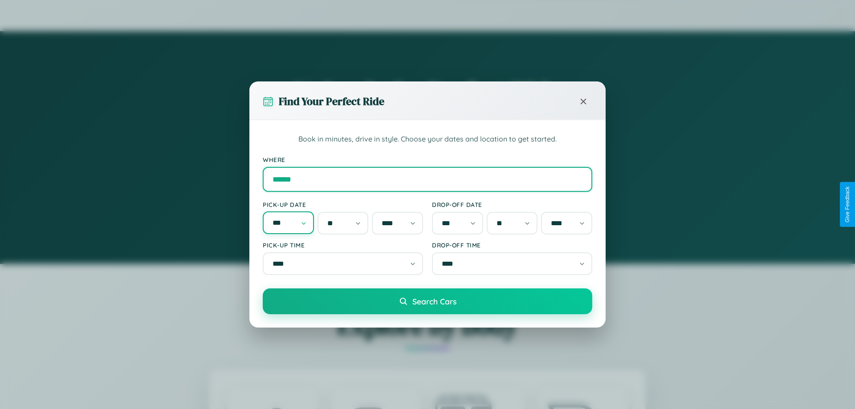 This screenshot has width=855, height=409. I want to click on label: Drop-off Date, so click(512, 204).